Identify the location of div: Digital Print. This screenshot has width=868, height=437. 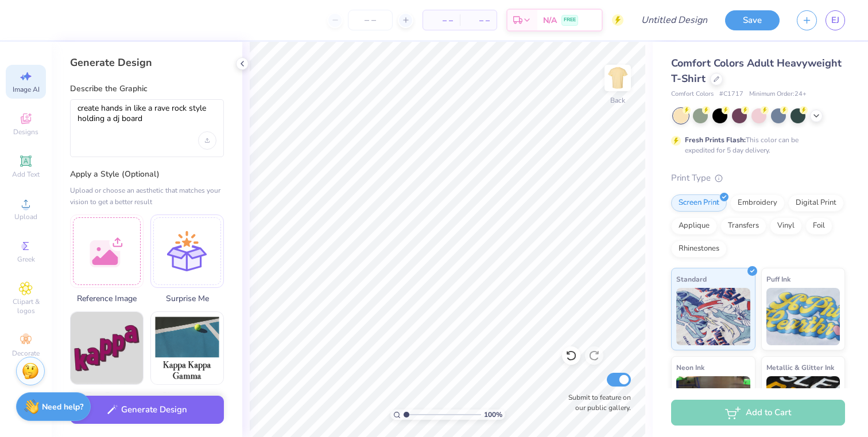
(816, 203).